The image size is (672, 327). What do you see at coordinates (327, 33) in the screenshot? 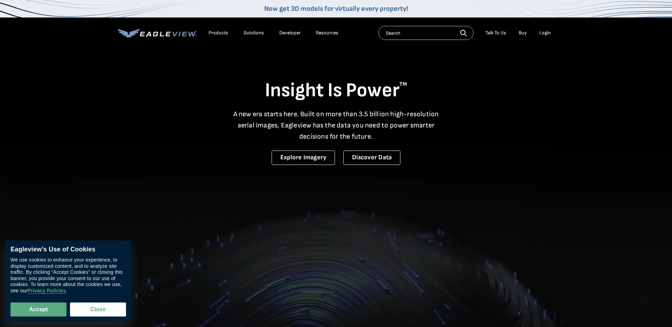
I see `div: Resources` at bounding box center [327, 33].